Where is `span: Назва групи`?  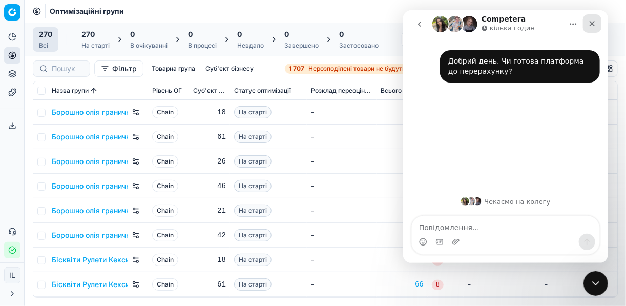
span: Назва групи is located at coordinates (70, 91).